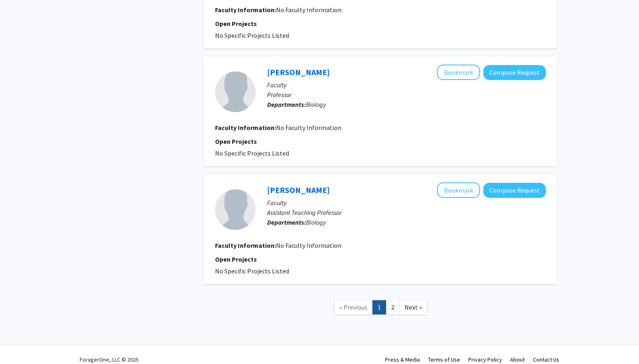 The image size is (639, 364). I want to click on a: Previous Page, so click(353, 307).